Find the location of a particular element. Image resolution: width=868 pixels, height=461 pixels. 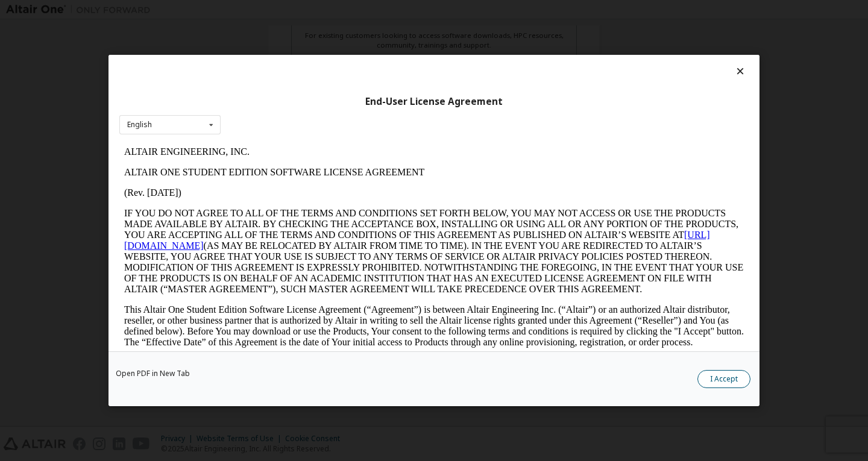

p: IF YOU DO NOT AGREE TO ALL OF THE TERMS AND CONDITIONS SET FORTH BELOW, YOU MAY NOT ACCESS OR USE... is located at coordinates (314, 109).